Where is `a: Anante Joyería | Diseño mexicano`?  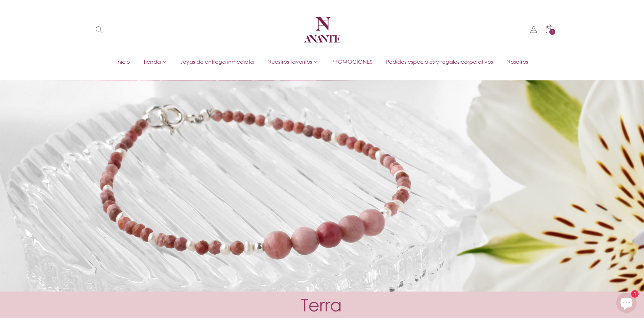
a: Anante Joyería | Diseño mexicano is located at coordinates (322, 30).